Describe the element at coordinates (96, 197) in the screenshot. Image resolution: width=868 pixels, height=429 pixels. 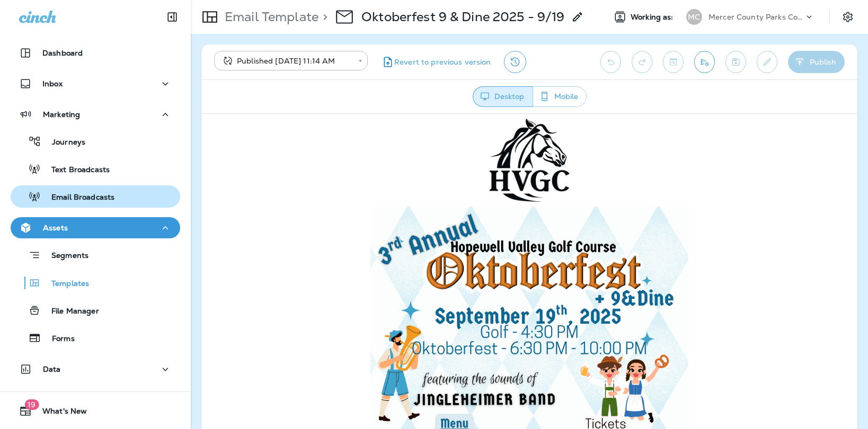
I see `button: Email Broadcasts` at that location.